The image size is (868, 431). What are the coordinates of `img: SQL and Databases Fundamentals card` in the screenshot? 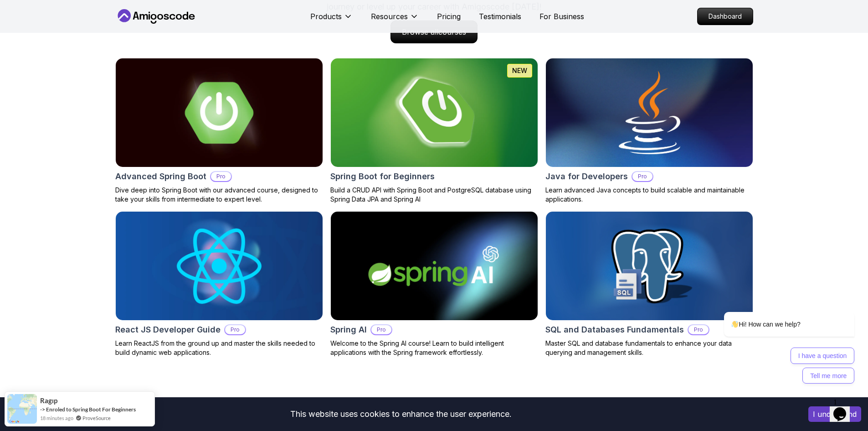 It's located at (649, 266).